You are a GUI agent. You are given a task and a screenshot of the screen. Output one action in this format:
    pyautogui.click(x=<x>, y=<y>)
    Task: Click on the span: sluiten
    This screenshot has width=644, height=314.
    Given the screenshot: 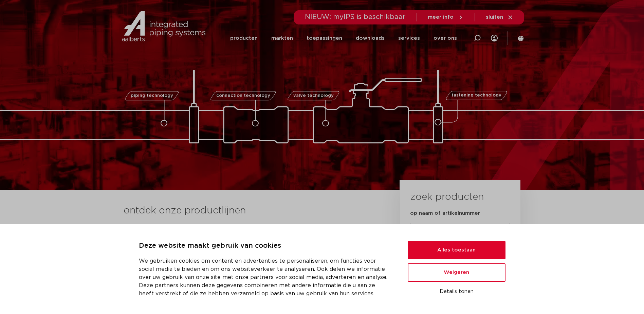 What is the action you would take?
    pyautogui.click(x=494, y=17)
    